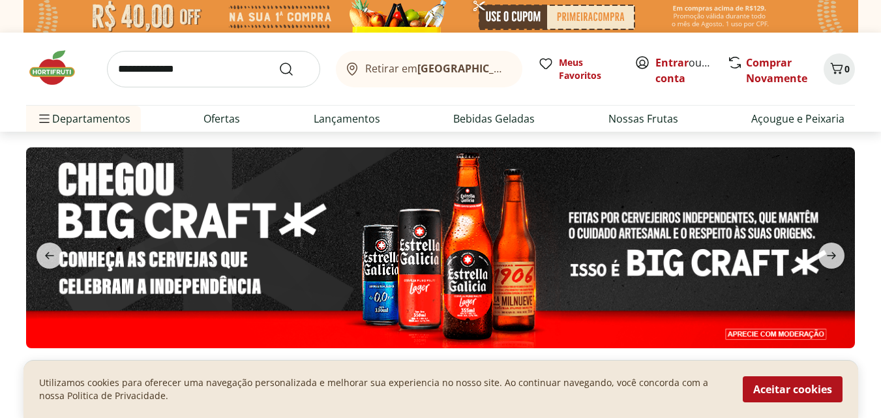 This screenshot has height=418, width=881. Describe the element at coordinates (463, 374) in the screenshot. I see `button: Go to page 8 from fs-carousel` at that location.